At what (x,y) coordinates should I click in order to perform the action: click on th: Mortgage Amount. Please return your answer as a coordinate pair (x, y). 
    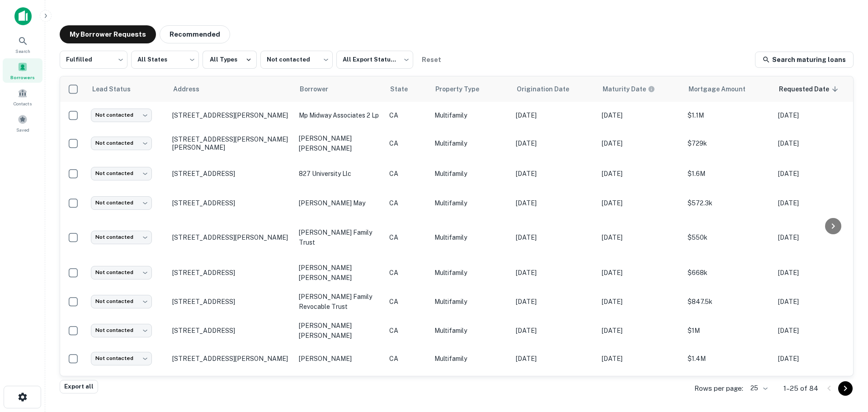
    Looking at the image, I should click on (729, 89).